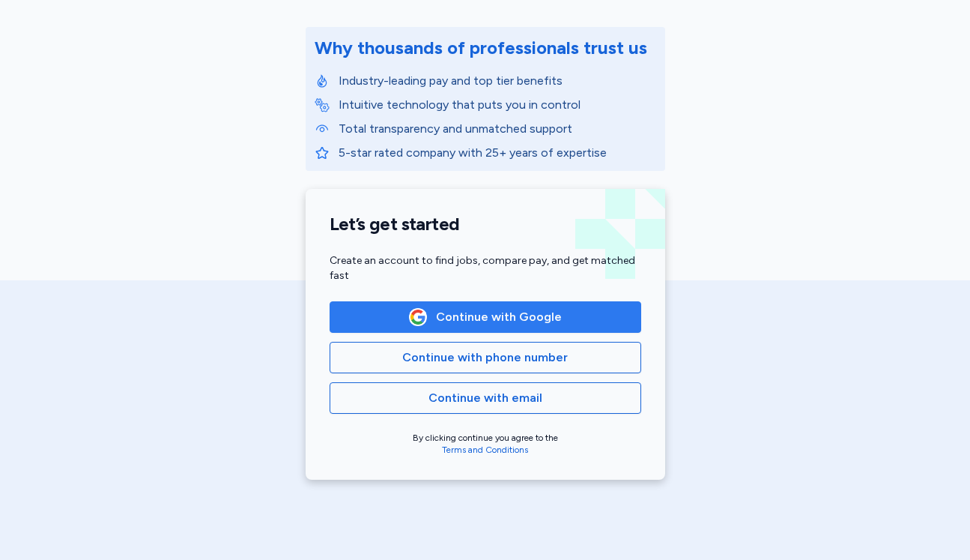 The image size is (970, 560). Describe the element at coordinates (418, 317) in the screenshot. I see `img: Google Logo` at that location.